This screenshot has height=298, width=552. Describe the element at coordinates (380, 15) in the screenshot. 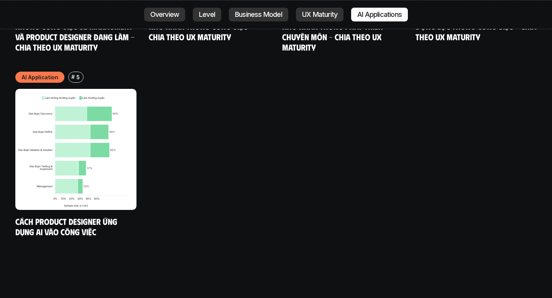

I see `p: AI Applications` at that location.